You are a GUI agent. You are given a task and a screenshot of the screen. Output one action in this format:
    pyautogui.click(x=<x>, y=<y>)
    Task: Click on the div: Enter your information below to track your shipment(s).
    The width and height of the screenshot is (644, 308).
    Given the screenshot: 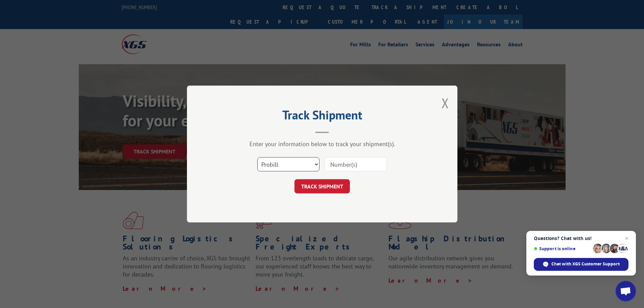 What is the action you would take?
    pyautogui.click(x=322, y=144)
    